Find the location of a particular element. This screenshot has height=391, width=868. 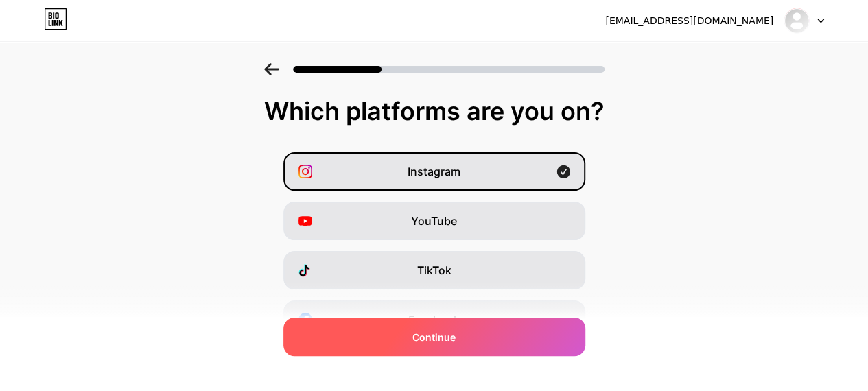

span: Instagram is located at coordinates (434, 171).